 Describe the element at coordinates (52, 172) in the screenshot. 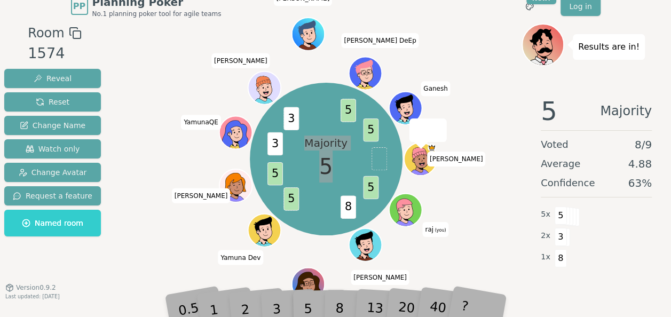

I see `button: Change Avatar` at that location.